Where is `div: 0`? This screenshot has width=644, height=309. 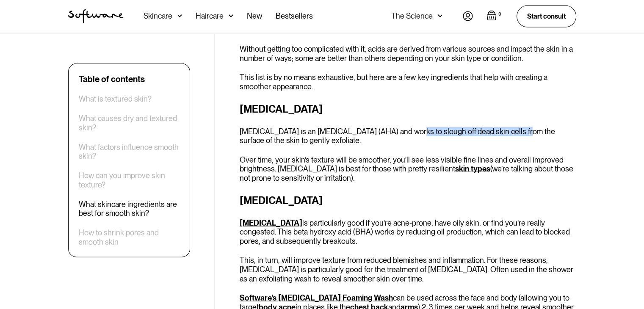
div: 0 is located at coordinates (500, 14).